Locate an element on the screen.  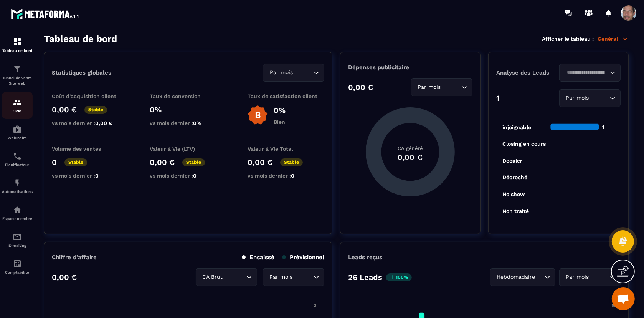
p: Tunnel de vente Site web is located at coordinates (17, 81).